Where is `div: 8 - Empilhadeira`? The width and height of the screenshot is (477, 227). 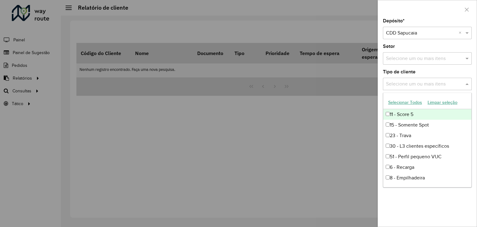
div: 8 - Empilhadeira is located at coordinates (427, 178).